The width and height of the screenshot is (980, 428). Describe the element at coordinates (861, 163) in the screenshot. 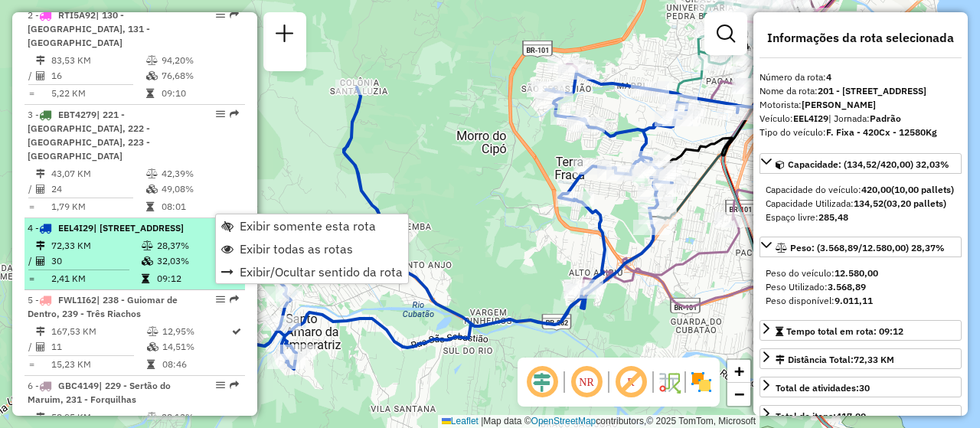

I see `a: Capacidade: (134,52/420,00) 32,03%` at that location.